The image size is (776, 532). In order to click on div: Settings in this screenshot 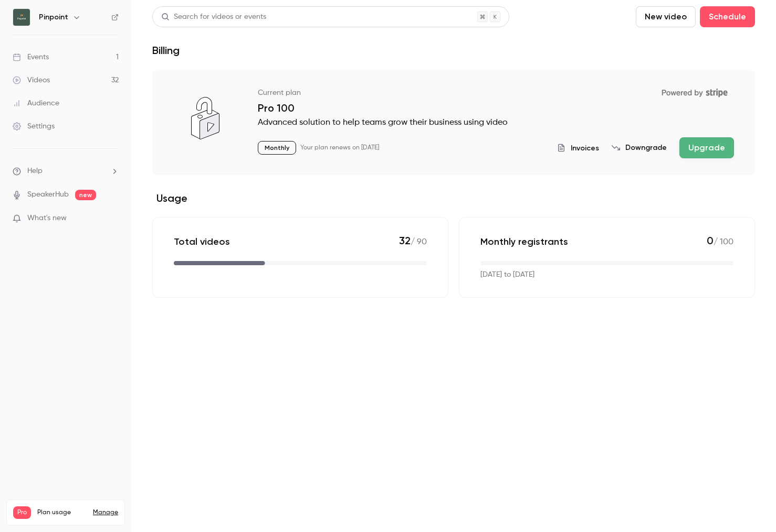, I will do `click(33, 126)`.